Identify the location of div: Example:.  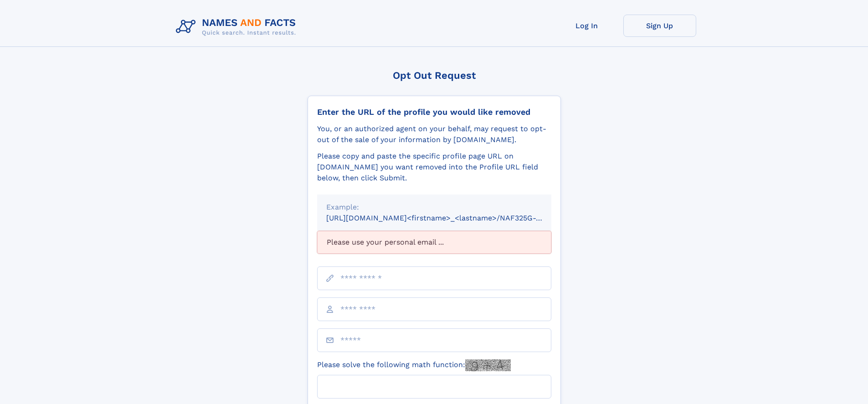
(434, 207).